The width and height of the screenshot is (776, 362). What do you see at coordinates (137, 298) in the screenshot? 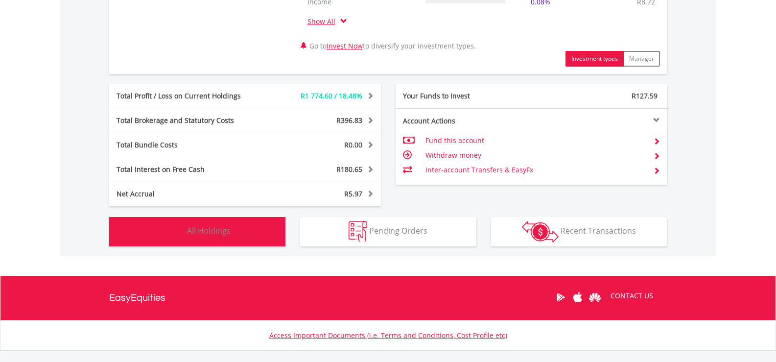
I see `a: EasyEquities` at bounding box center [137, 298].